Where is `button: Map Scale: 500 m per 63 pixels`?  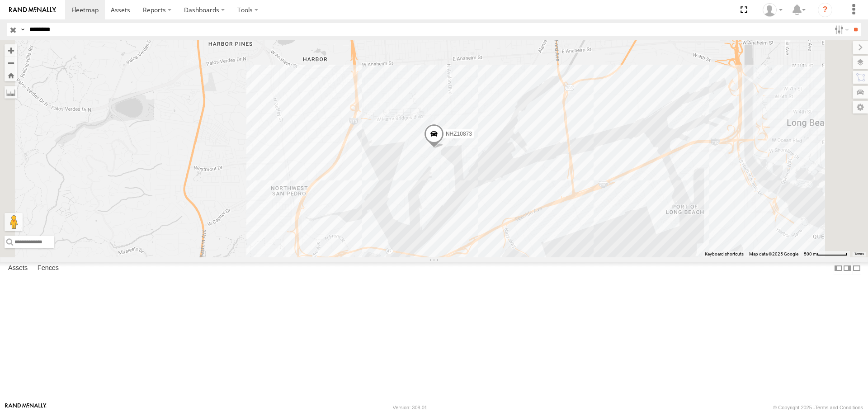 button: Map Scale: 500 m per 63 pixels is located at coordinates (826, 254).